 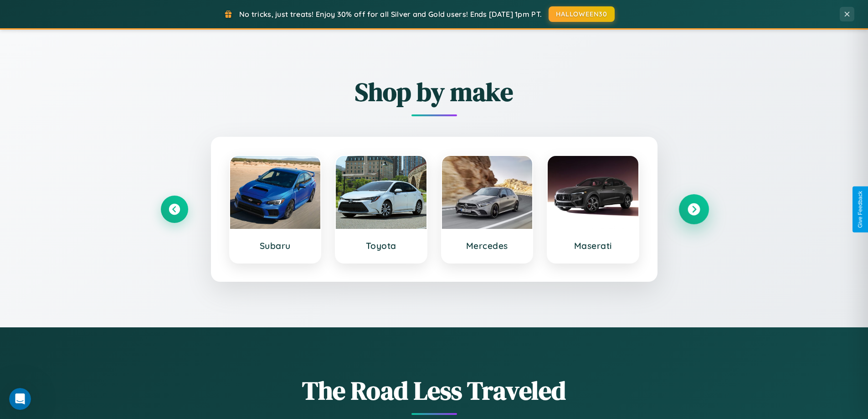 I want to click on div: Give Feedback, so click(x=860, y=209).